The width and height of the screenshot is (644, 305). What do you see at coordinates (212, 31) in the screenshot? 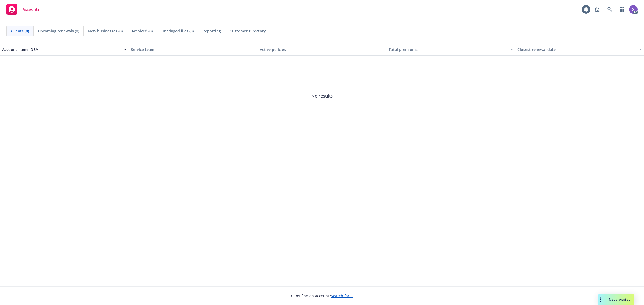
I see `span: Reporting` at bounding box center [212, 31].